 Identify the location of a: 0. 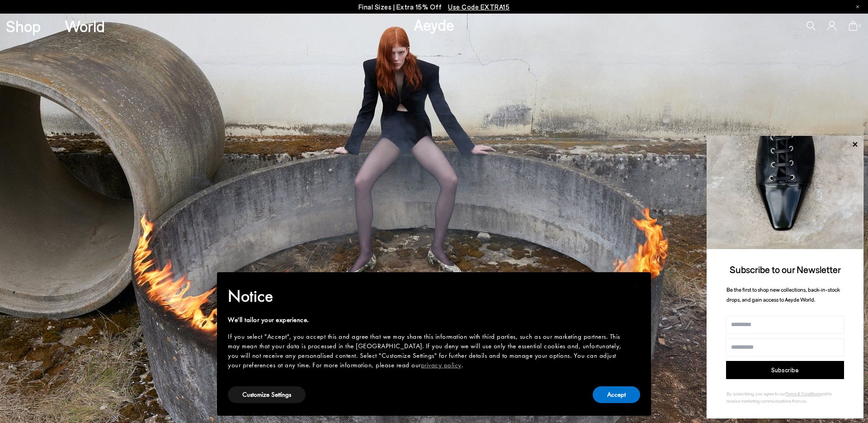
(854, 26).